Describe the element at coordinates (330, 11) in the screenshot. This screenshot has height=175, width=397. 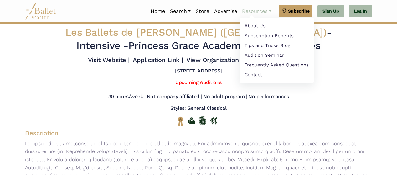
I see `a: Sign Up` at that location.